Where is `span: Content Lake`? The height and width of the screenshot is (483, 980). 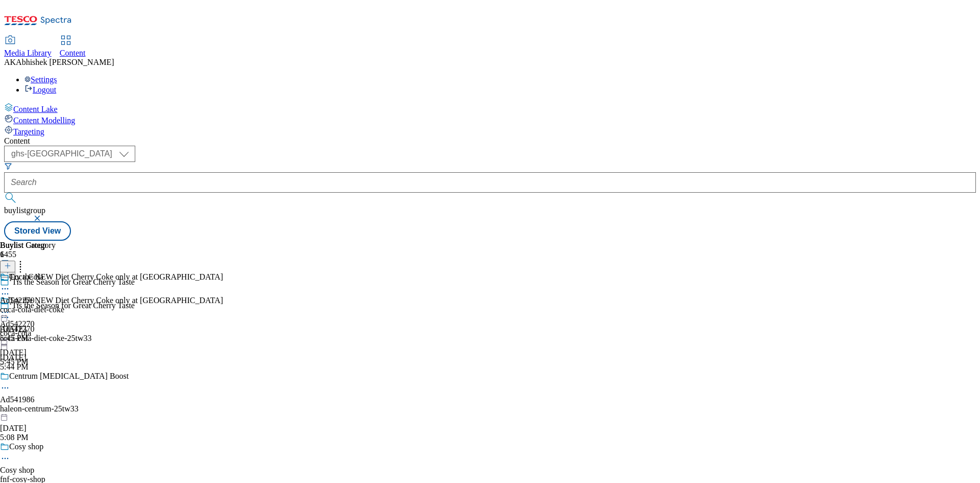 span: Content Lake is located at coordinates (35, 109).